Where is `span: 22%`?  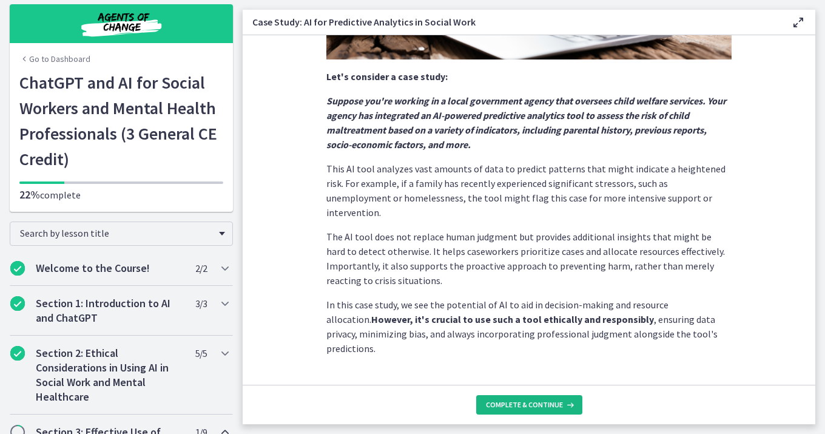 span: 22% is located at coordinates (30, 194).